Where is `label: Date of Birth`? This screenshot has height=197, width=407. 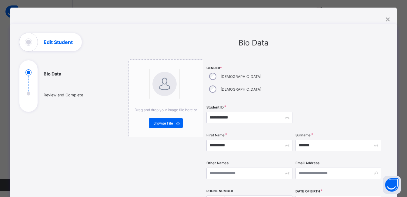 label: Date of Birth is located at coordinates (307, 191).